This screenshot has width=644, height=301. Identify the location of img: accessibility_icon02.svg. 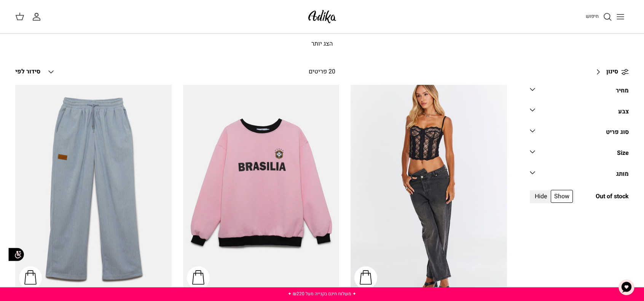
(16, 254).